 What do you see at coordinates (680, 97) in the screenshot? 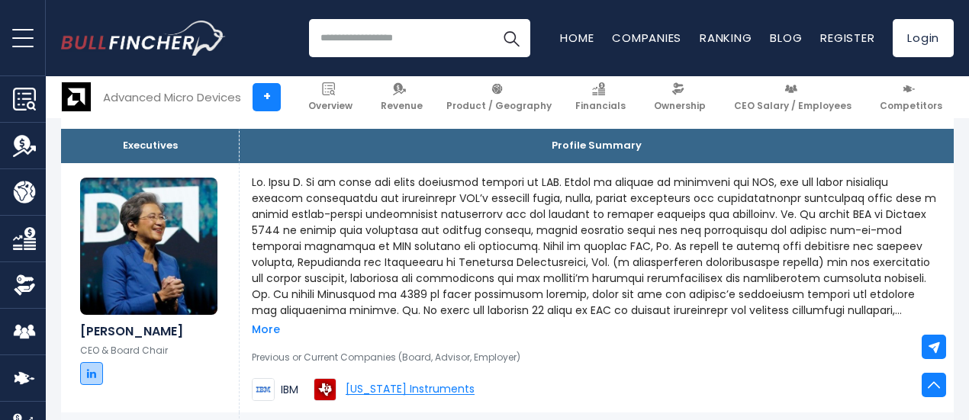
I see `a: Ownership` at bounding box center [680, 97].